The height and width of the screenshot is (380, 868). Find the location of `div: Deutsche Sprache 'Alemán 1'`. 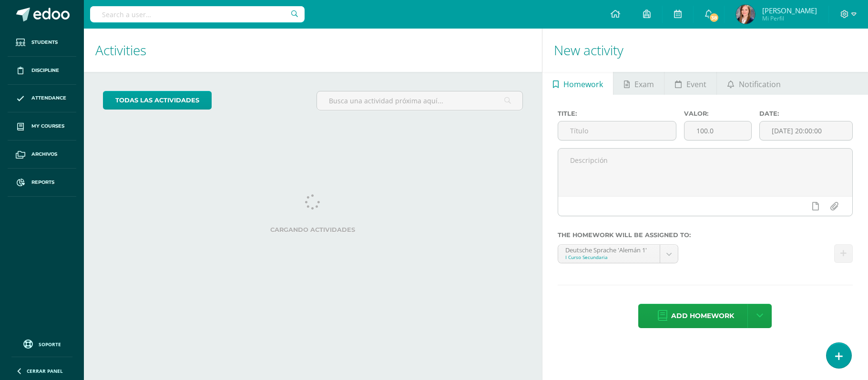

div: Deutsche Sprache 'Alemán 1' is located at coordinates (609, 249).